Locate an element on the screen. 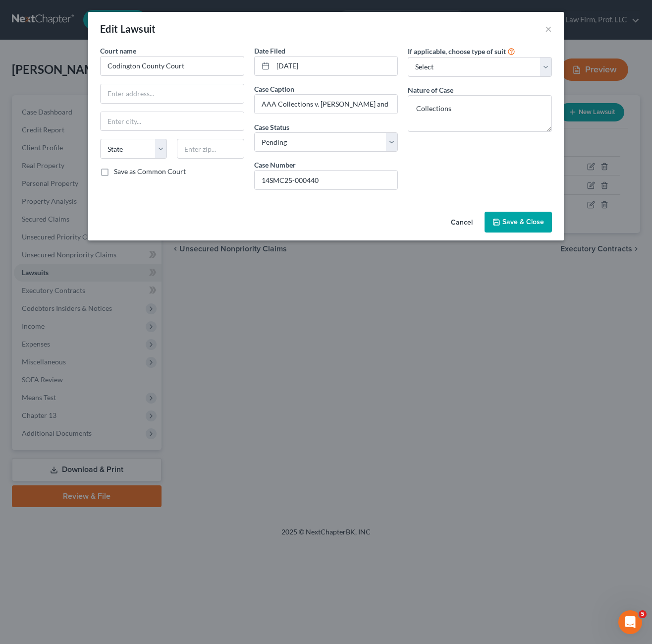 Image resolution: width=652 pixels, height=644 pixels. input: MM/DD/YYYY is located at coordinates (336, 66).